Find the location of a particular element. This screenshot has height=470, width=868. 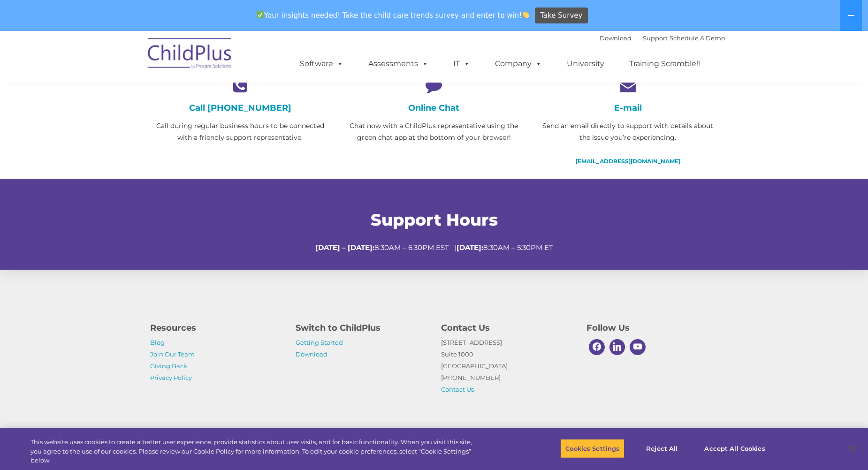

h4: Contact Us is located at coordinates (507, 328).